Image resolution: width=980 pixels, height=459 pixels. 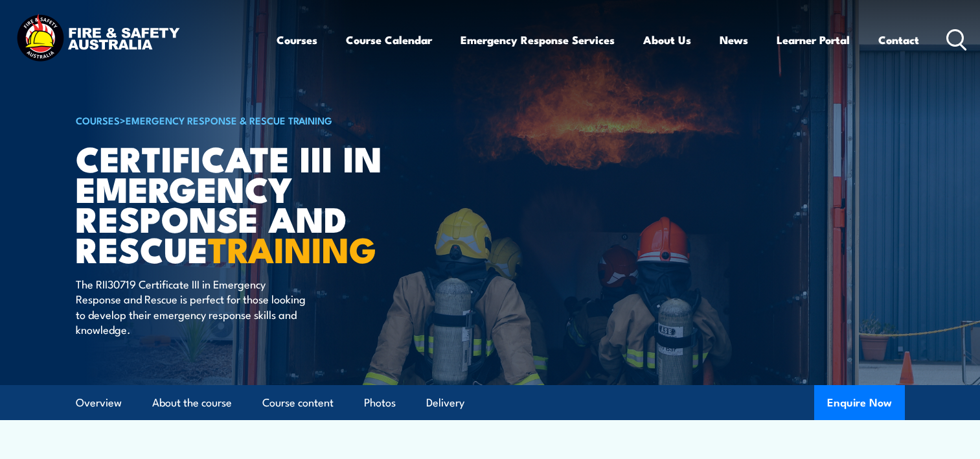 I want to click on strong: TRAINING, so click(x=292, y=247).